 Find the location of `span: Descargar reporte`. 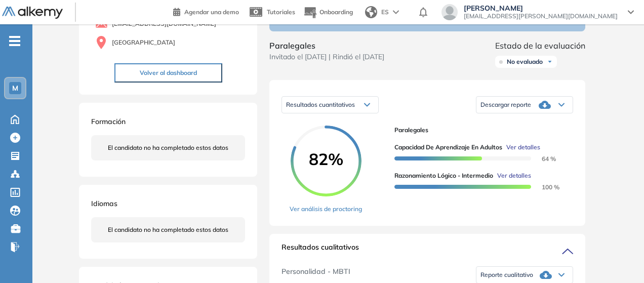

span: Descargar reporte is located at coordinates (506, 105).